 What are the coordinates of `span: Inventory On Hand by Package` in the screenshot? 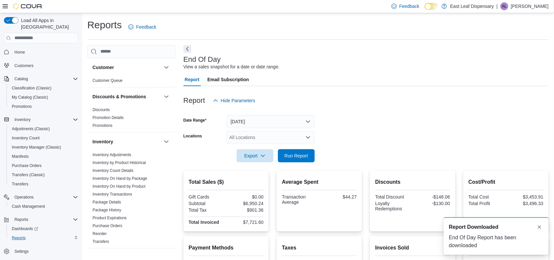 It's located at (120, 178).